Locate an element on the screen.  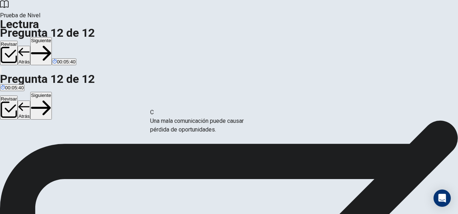
div: Open Intercom Messenger is located at coordinates (442, 198).